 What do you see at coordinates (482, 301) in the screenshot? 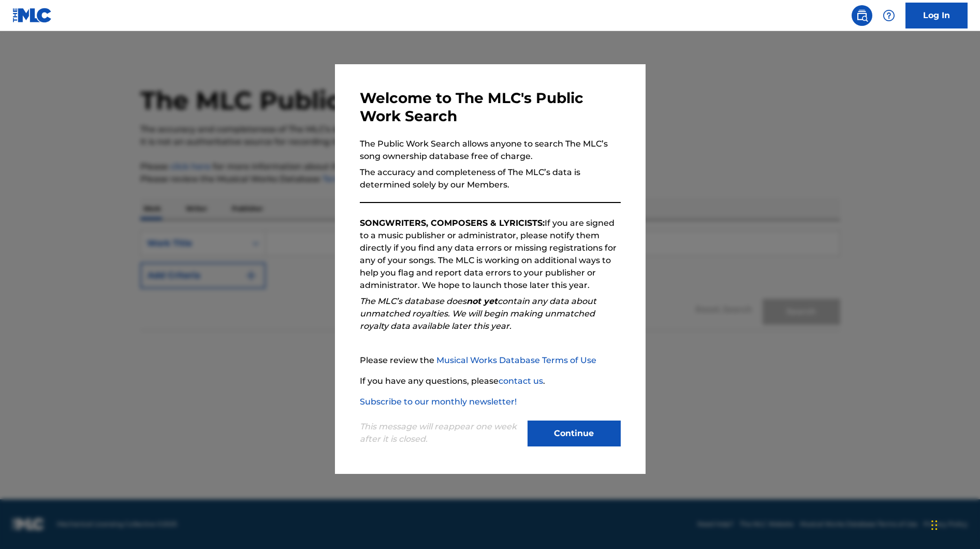
I see `strong: not yet` at bounding box center [482, 301].